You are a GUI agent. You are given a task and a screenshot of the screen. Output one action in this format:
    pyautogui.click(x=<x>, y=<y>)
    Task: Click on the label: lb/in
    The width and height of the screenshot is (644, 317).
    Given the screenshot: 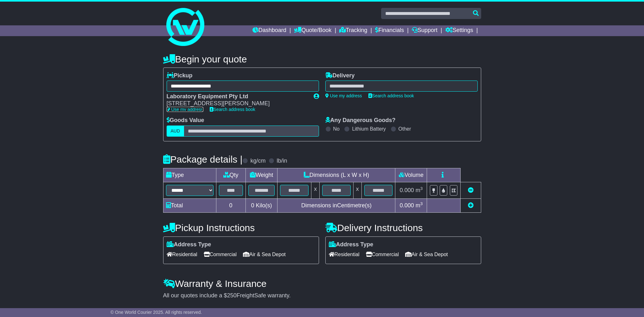 What is the action you would take?
    pyautogui.click(x=282, y=161)
    